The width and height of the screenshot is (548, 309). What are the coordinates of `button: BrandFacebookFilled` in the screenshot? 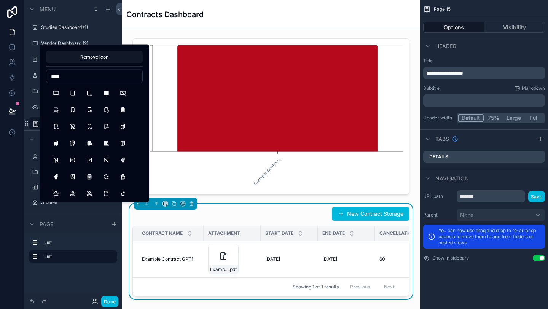 It's located at (56, 177).